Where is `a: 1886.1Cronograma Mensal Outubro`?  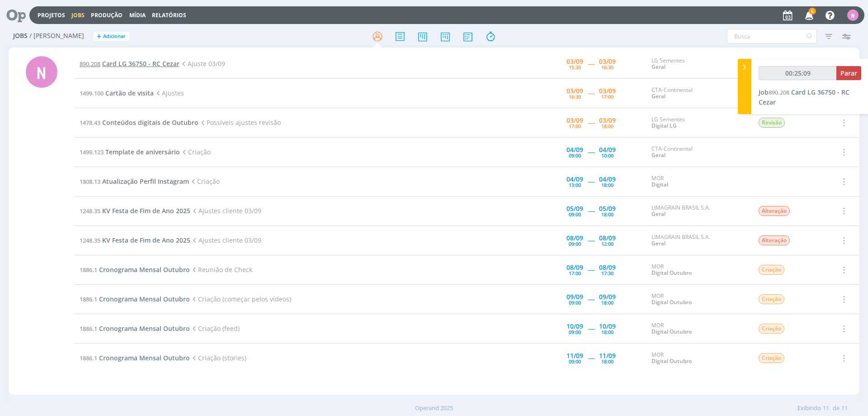
a: 1886.1Cronograma Mensal Outubro is located at coordinates (135, 269).